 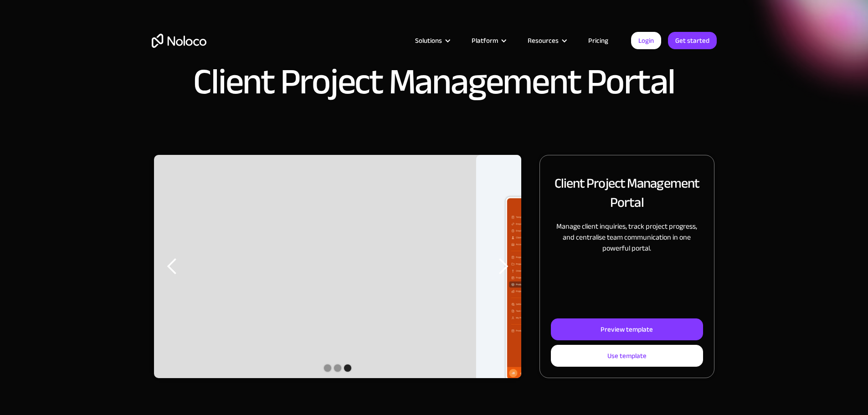 I want to click on div: 1 of 3, so click(x=659, y=266).